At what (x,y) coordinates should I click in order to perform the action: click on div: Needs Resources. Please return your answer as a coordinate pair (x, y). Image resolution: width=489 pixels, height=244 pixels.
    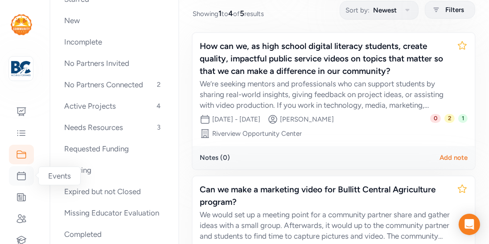
    Looking at the image, I should click on (114, 128).